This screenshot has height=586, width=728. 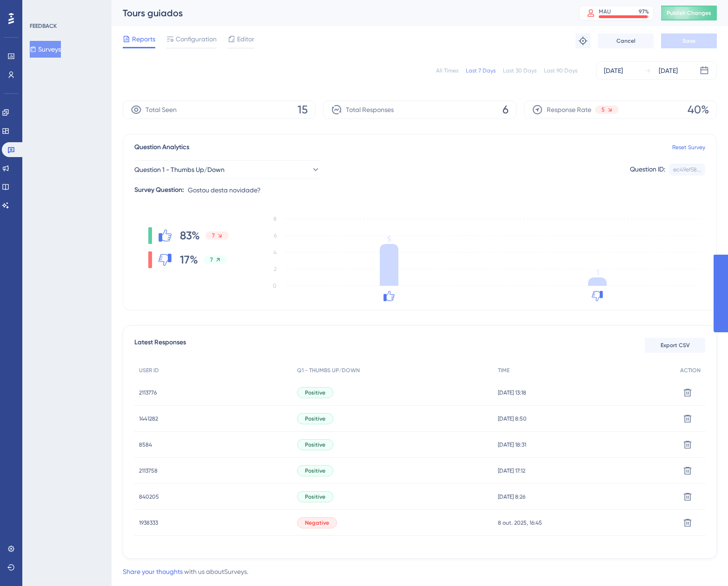 I want to click on button: Surveys, so click(x=45, y=49).